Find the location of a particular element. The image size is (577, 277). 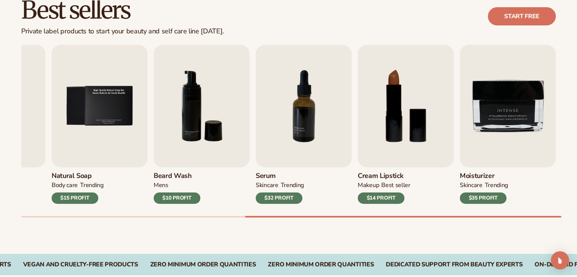

div: MAKEUP is located at coordinates (368, 185).